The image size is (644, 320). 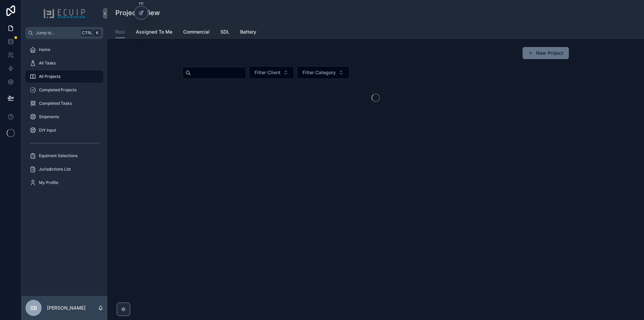 I want to click on a: Jurisdictions List, so click(x=64, y=169).